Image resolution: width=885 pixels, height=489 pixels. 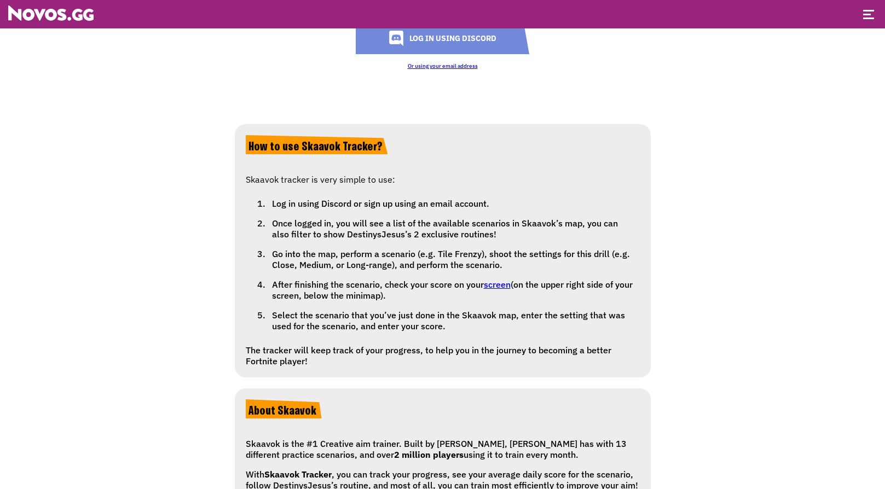 I want to click on a: Or using your email address, so click(x=443, y=66).